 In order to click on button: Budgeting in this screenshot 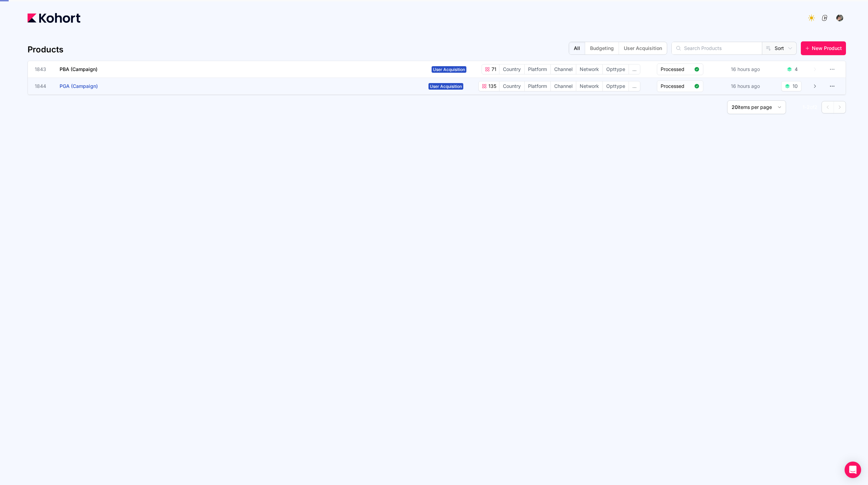, I will do `click(602, 48)`.